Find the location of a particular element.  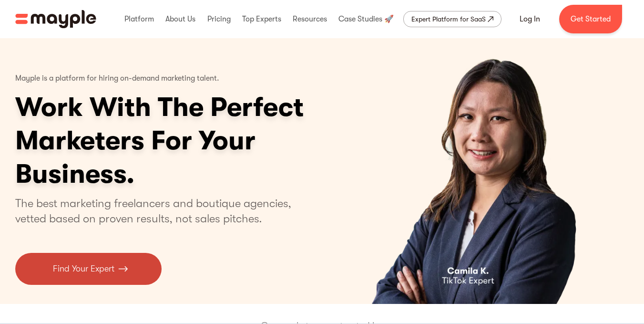

h1: Work With The Perfect Marketers For Your Business. is located at coordinates (196, 141).